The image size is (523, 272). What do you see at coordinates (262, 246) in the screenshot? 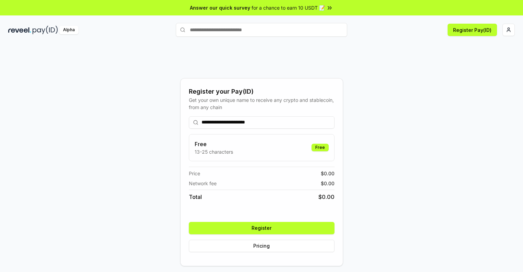
I see `button: Pricing` at bounding box center [262, 246].